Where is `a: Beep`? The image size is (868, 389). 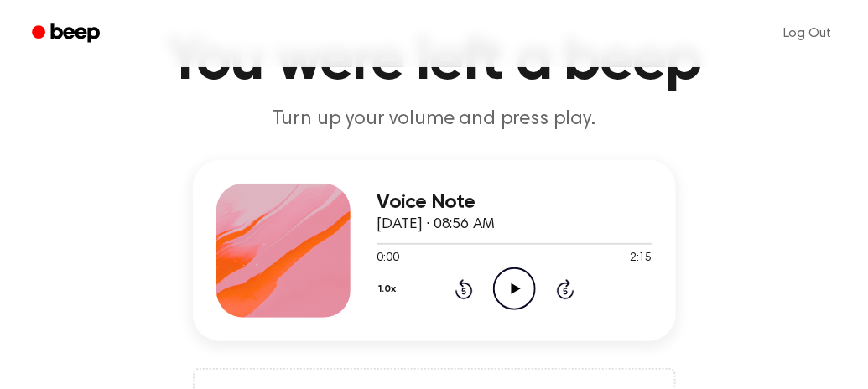 a: Beep is located at coordinates (67, 34).